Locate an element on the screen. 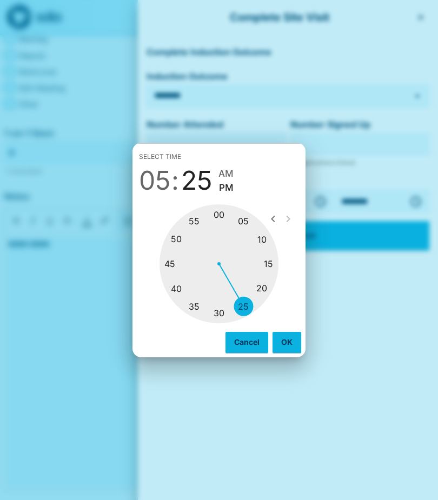 Image resolution: width=438 pixels, height=500 pixels. button: PM is located at coordinates (226, 188).